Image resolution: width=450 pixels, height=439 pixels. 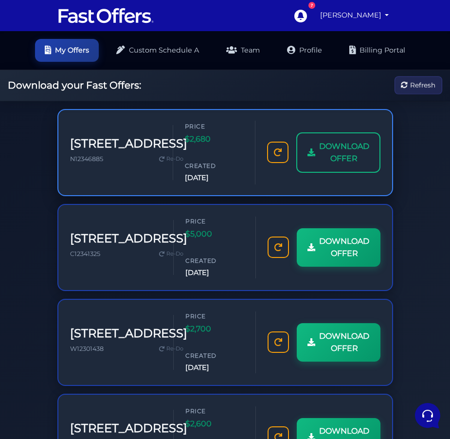 I want to click on button: Messages, so click(x=97, y=324).